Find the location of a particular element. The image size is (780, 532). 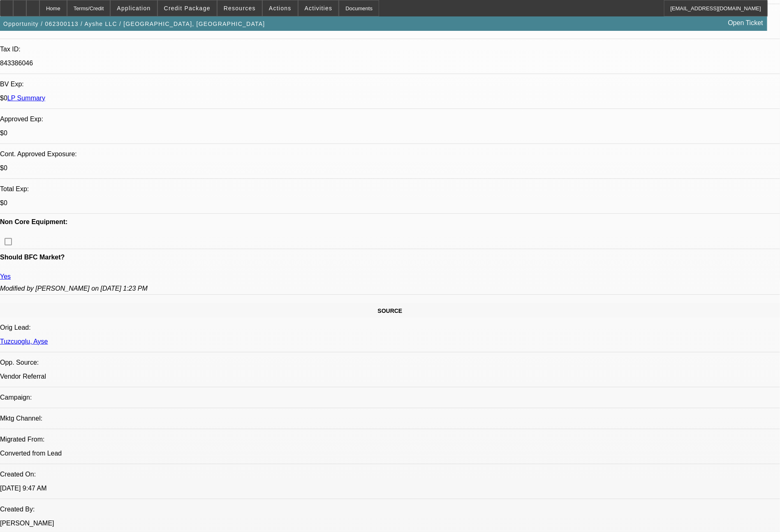

button: Application is located at coordinates (134, 8).